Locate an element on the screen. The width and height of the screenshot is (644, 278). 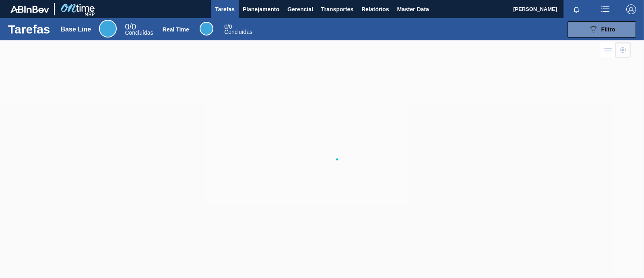
span: Master Data is located at coordinates (413, 9).